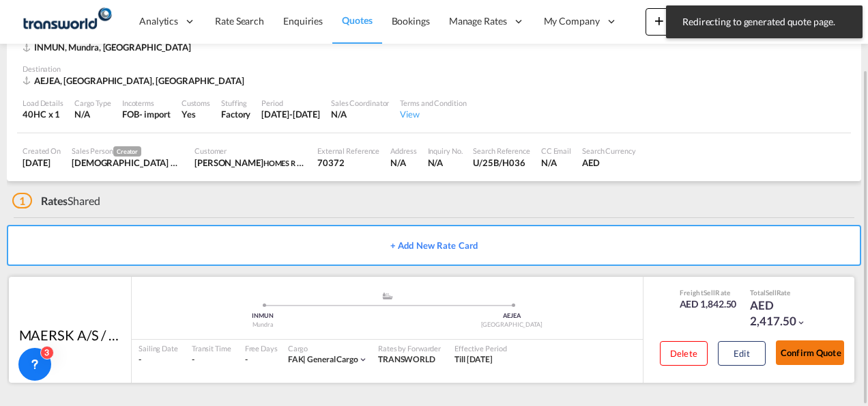 The width and height of the screenshot is (868, 406). What do you see at coordinates (109, 47) in the screenshot?
I see `div: INMUN, Mundra, Asia Pacific` at bounding box center [109, 47].